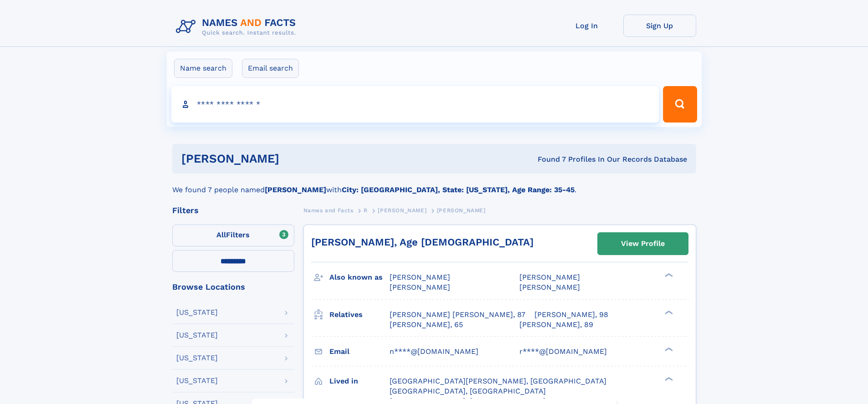 Image resolution: width=868 pixels, height=404 pixels. What do you see at coordinates (365, 210) in the screenshot?
I see `a: R` at bounding box center [365, 210].